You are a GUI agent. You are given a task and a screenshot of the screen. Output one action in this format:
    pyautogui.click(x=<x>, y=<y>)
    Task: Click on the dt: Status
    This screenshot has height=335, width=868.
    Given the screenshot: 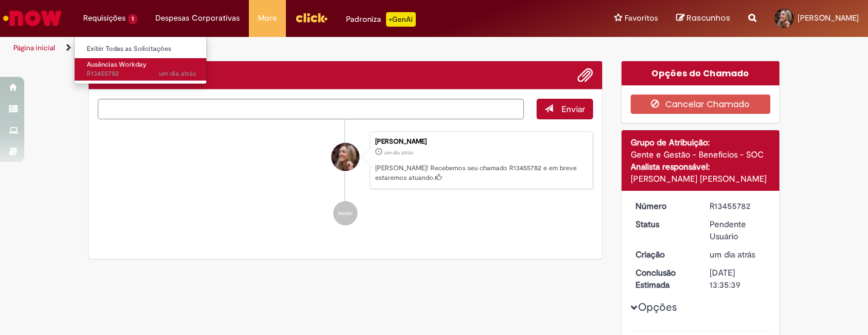 What is the action you would take?
    pyautogui.click(x=664, y=224)
    